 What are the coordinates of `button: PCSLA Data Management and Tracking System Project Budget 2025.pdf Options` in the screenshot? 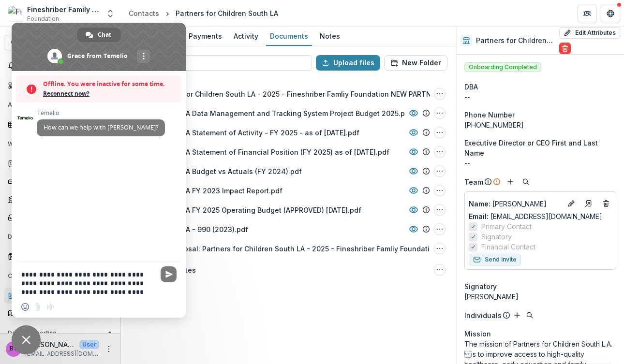 It's located at (439, 113).